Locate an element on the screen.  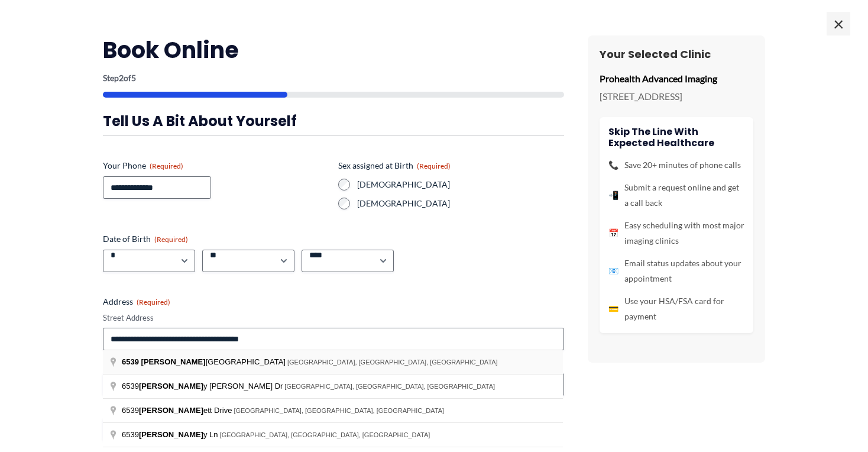
li: Use your HSA/FSA card for payment is located at coordinates (676, 309).